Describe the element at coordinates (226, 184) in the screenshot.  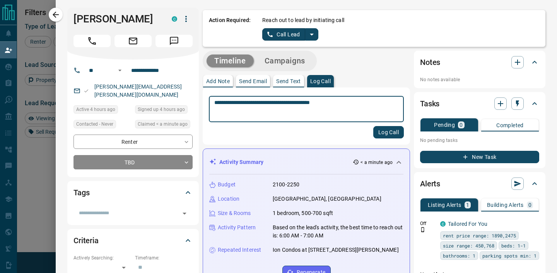
I see `p: Budget` at that location.